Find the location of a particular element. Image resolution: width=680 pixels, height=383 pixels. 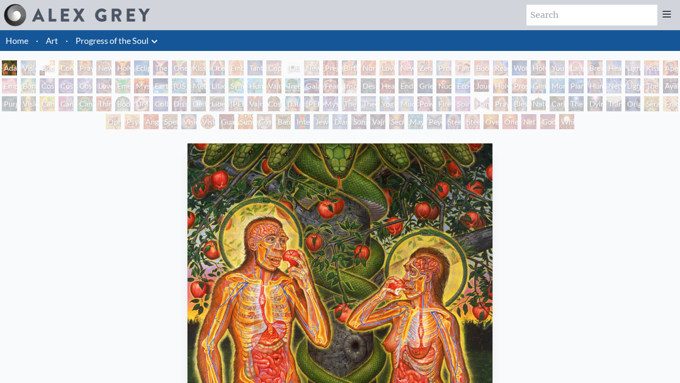

div: Bardo Being is located at coordinates (283, 122).